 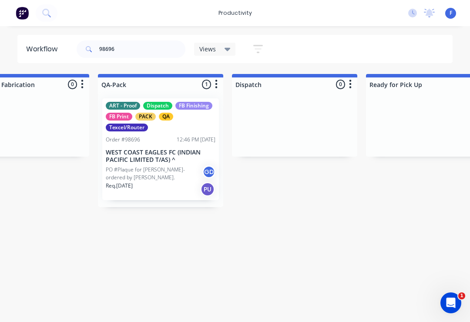 I want to click on span: F, so click(x=451, y=13).